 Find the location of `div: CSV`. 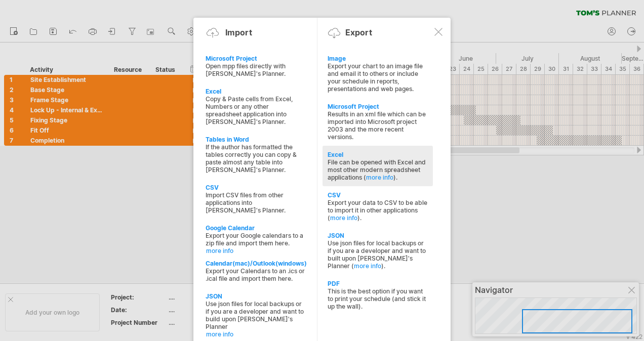

div: CSV is located at coordinates (378, 194).